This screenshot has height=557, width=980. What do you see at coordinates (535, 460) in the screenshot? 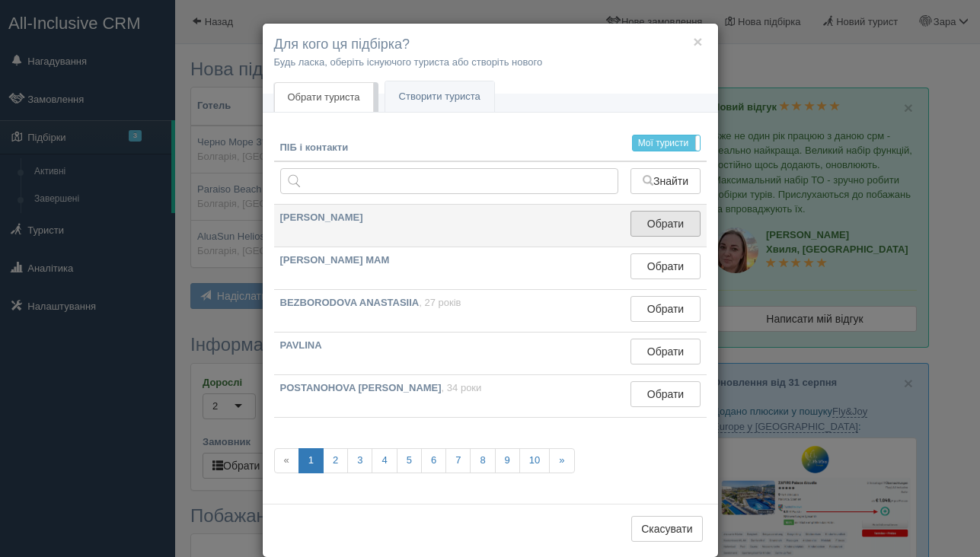
I see `a: 10` at bounding box center [535, 460].